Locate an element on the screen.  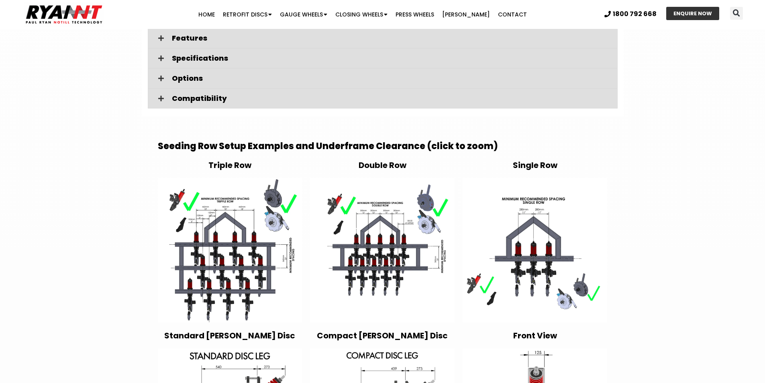
h4: Double Row is located at coordinates (383, 165).